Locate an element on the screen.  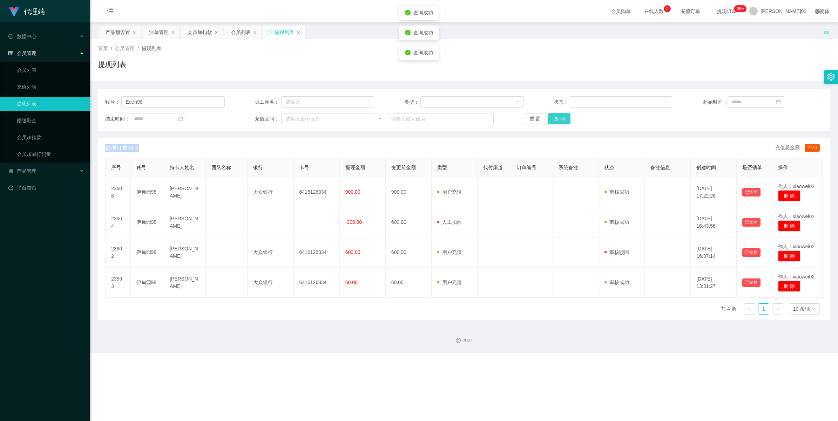
i: 图标：左 is located at coordinates (749, 309).